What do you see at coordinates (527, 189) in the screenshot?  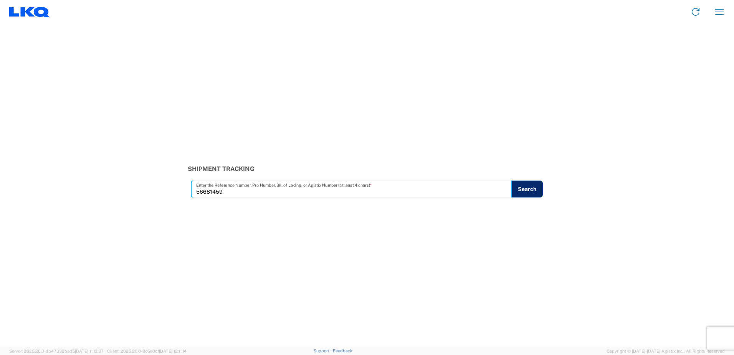 I see `button: Search` at bounding box center [527, 189].